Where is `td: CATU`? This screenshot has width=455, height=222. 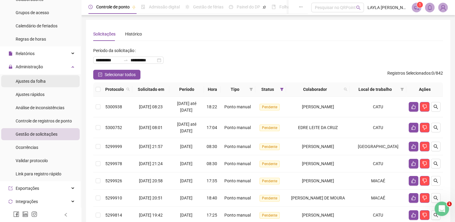 td: CATU is located at coordinates (378, 107).